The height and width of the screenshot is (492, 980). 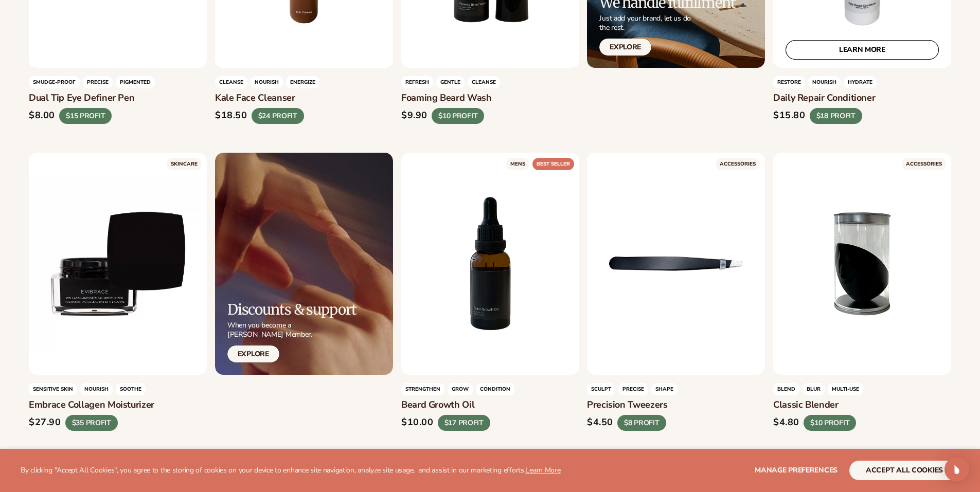 What do you see at coordinates (131, 389) in the screenshot?
I see `span: soothe` at bounding box center [131, 389].